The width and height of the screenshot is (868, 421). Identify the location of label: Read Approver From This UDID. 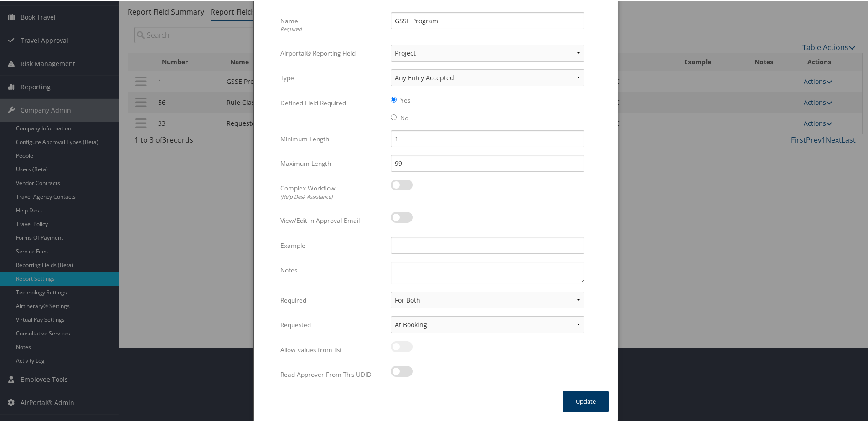
(332, 373).